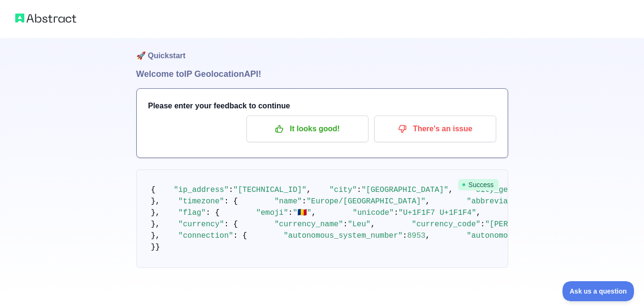  Describe the element at coordinates (416, 236) in the screenshot. I see `span: 8953` at that location.